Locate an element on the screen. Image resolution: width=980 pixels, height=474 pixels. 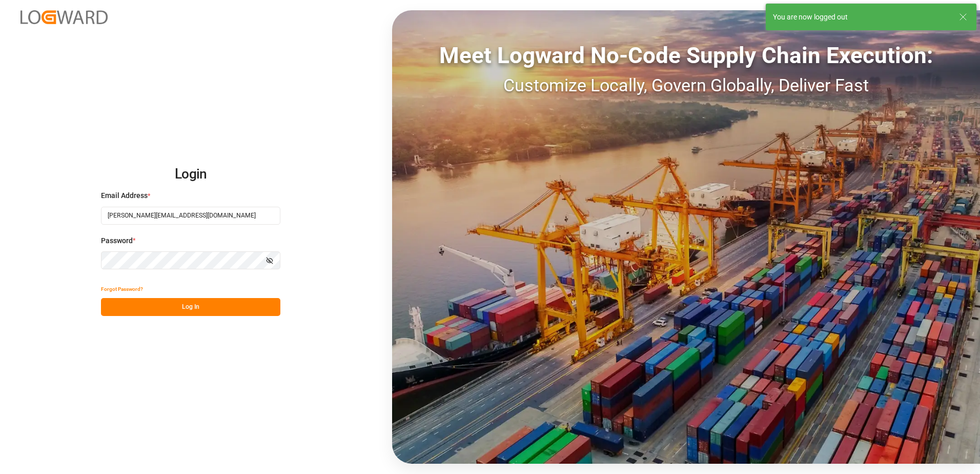
button: Forgot Password? is located at coordinates (122, 289).